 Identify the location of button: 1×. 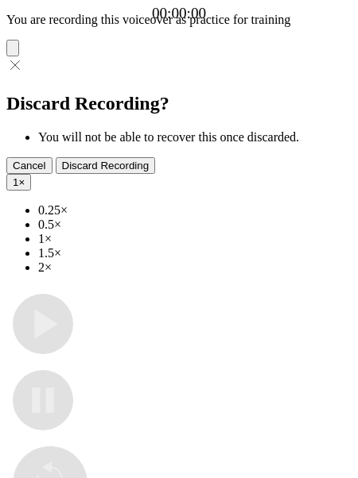
(18, 182).